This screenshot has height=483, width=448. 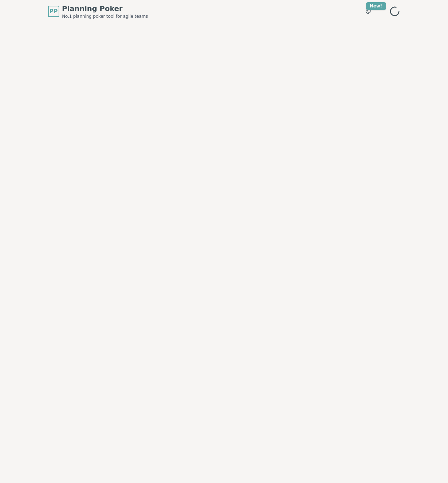 I want to click on div: New!, so click(x=376, y=6).